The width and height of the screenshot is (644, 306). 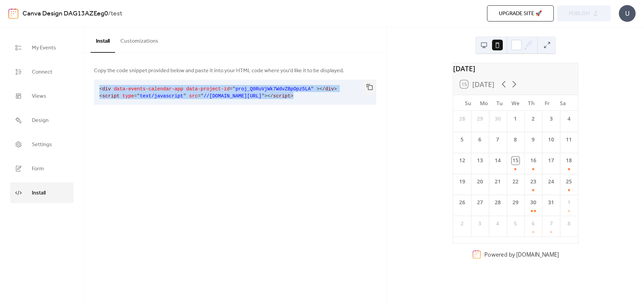 I want to click on div: 9, so click(x=533, y=140).